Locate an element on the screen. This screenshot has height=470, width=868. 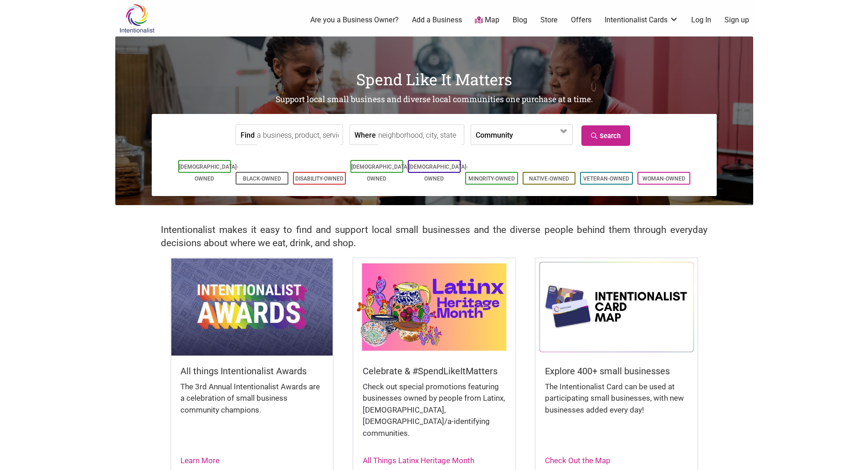
a: Search is located at coordinates (606, 135).